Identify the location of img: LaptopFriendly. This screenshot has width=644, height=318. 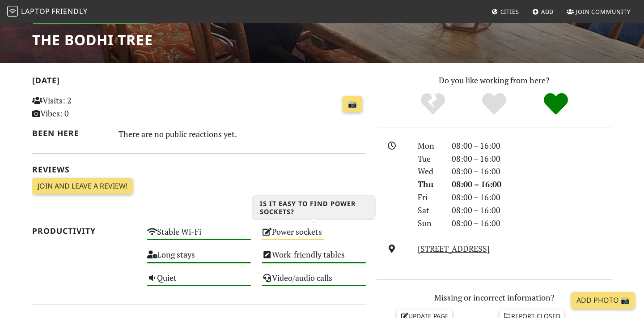
(12, 12).